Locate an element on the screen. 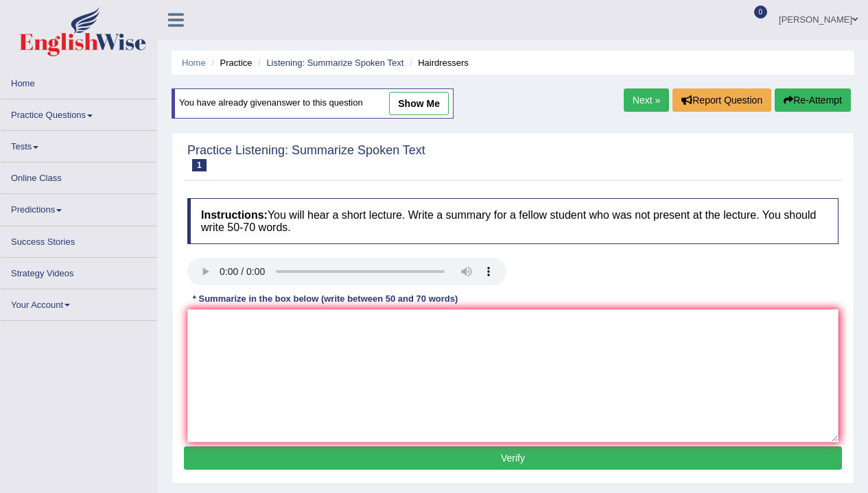 Image resolution: width=868 pixels, height=493 pixels. div: * Summarize in the box below (write between 50 and 70 words) is located at coordinates (325, 298).